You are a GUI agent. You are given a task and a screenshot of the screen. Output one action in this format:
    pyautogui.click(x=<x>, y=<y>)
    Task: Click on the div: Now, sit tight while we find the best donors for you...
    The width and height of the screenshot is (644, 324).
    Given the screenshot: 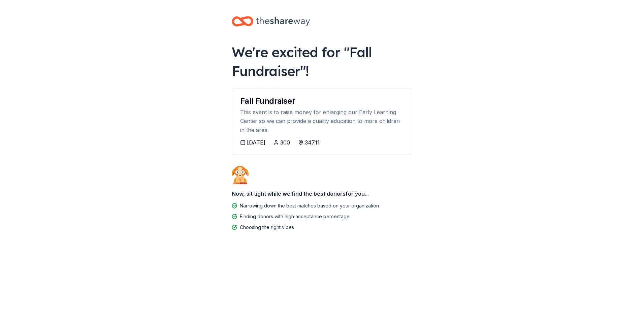 What is the action you would take?
    pyautogui.click(x=322, y=194)
    